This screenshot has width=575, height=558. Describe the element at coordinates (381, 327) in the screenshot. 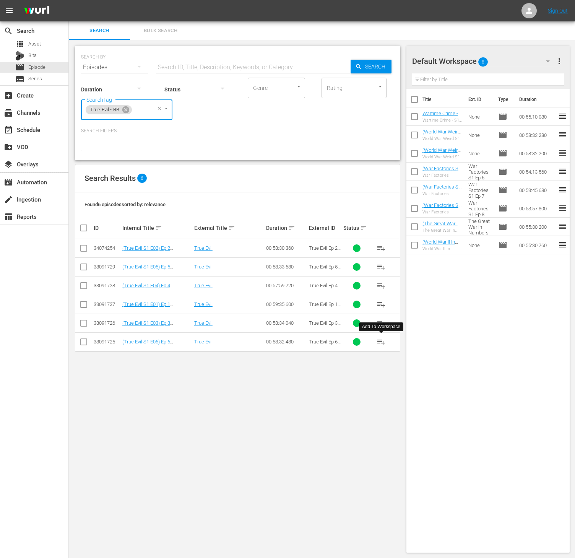

I see `div: Add To Workspace` at that location.